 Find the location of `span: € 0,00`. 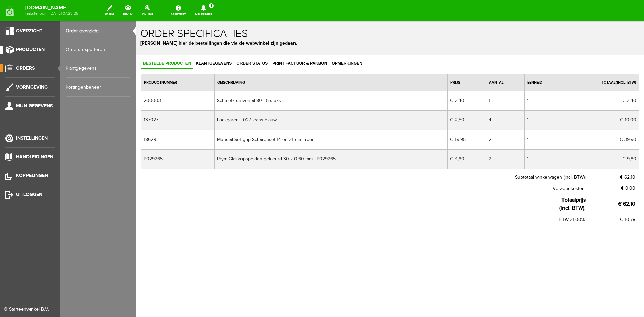

span: € 0,00 is located at coordinates (492, 167).